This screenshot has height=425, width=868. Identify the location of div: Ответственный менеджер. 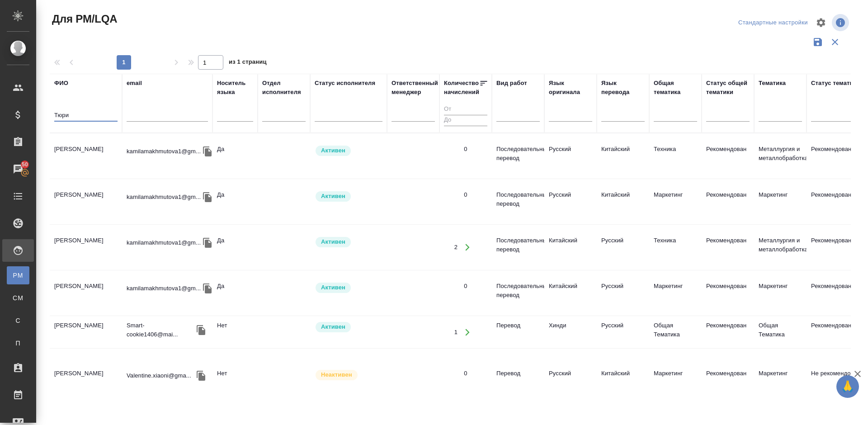
(415, 88).